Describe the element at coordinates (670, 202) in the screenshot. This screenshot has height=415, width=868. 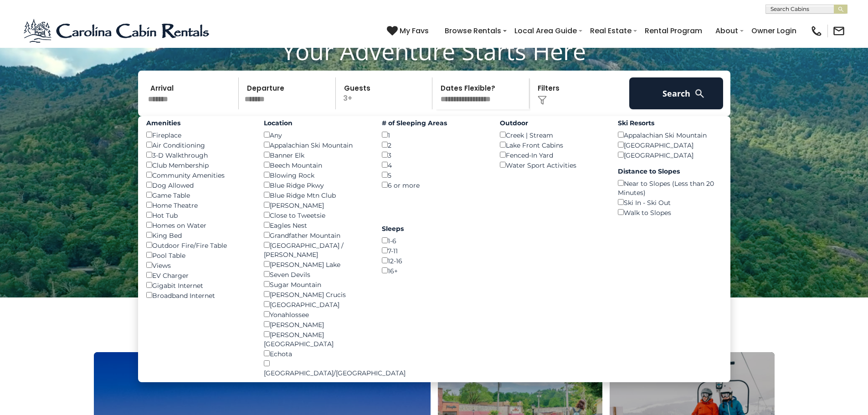
I see `div: Ski In - Ski Out` at that location.